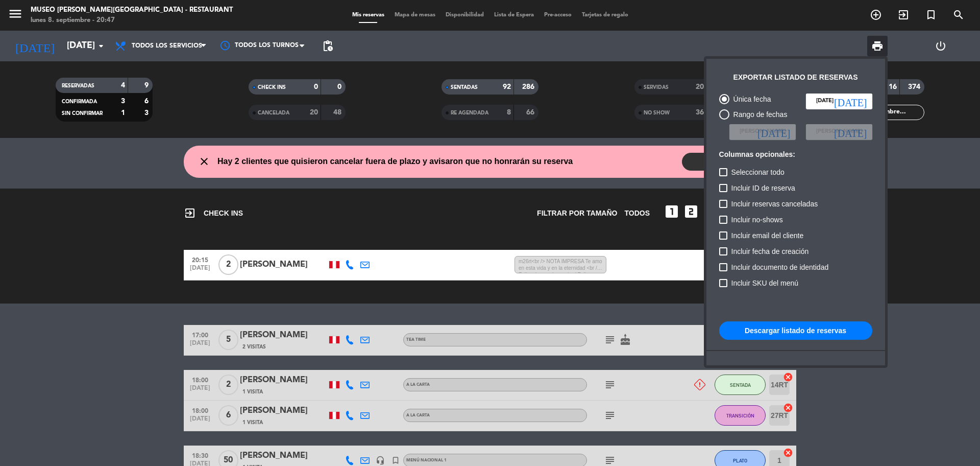 Image resolution: width=980 pixels, height=466 pixels. What do you see at coordinates (796, 330) in the screenshot?
I see `button: Descargar listado de reservas` at bounding box center [796, 330].